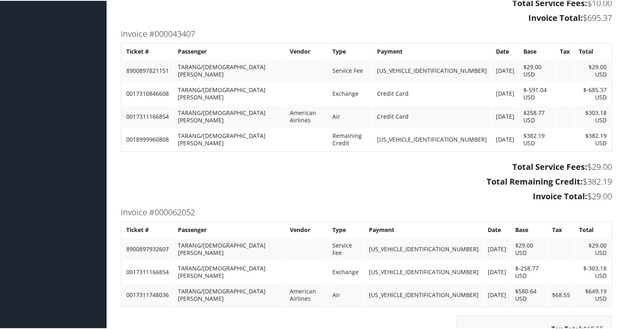 The image size is (623, 329). What do you see at coordinates (366, 212) in the screenshot?
I see `h3: Invoice #000062052` at bounding box center [366, 212].